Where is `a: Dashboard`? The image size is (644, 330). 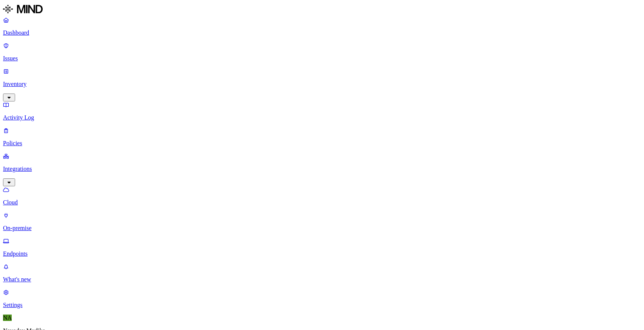 a: Dashboard is located at coordinates (322, 26).